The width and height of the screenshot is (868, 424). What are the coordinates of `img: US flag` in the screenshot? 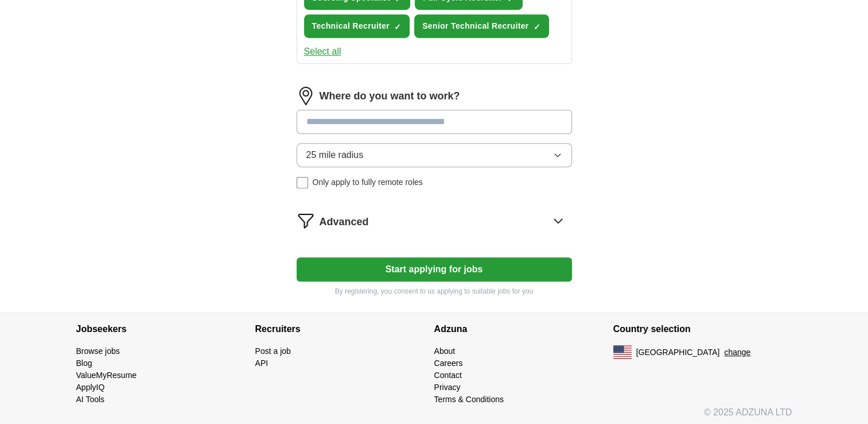 It's located at (623, 352).